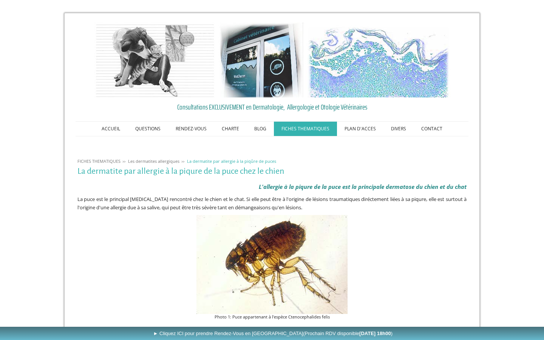 The height and width of the screenshot is (340, 544). I want to click on a: RENDEZ-VOUS, so click(191, 129).